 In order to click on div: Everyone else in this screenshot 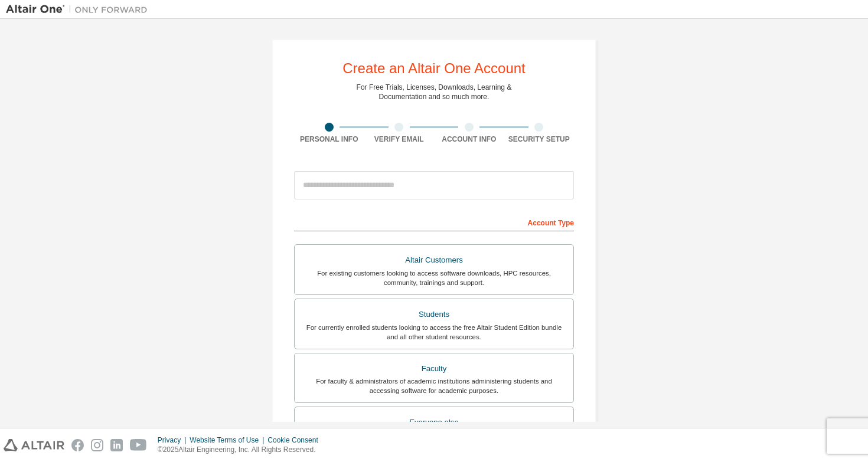, I will do `click(434, 423)`.